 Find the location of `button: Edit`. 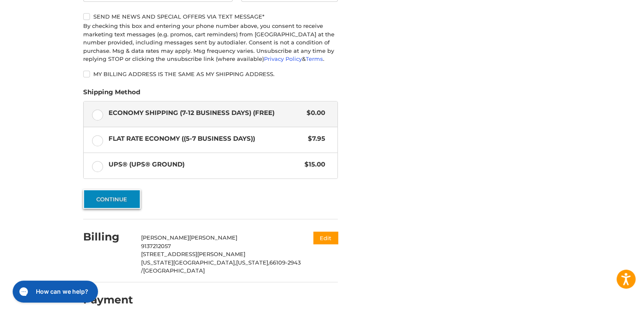

button: Edit is located at coordinates (325, 238).